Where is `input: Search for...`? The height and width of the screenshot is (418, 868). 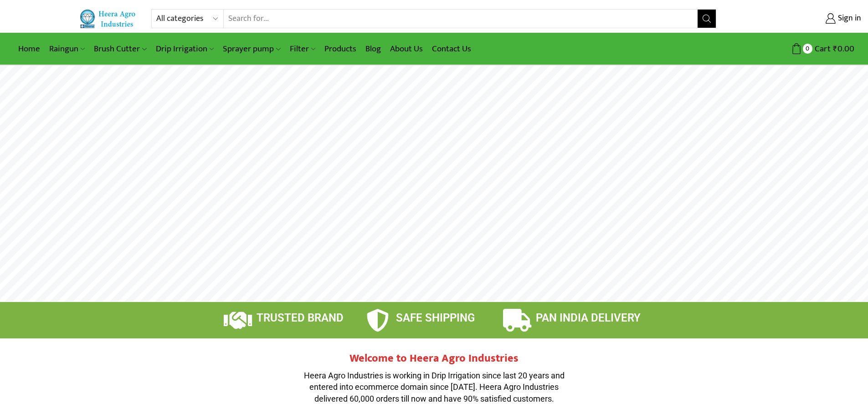
input: Search for... is located at coordinates (461, 19).